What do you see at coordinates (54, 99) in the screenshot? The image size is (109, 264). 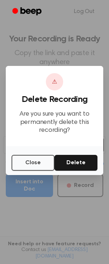 I see `h3: Delete Recording` at bounding box center [54, 99].